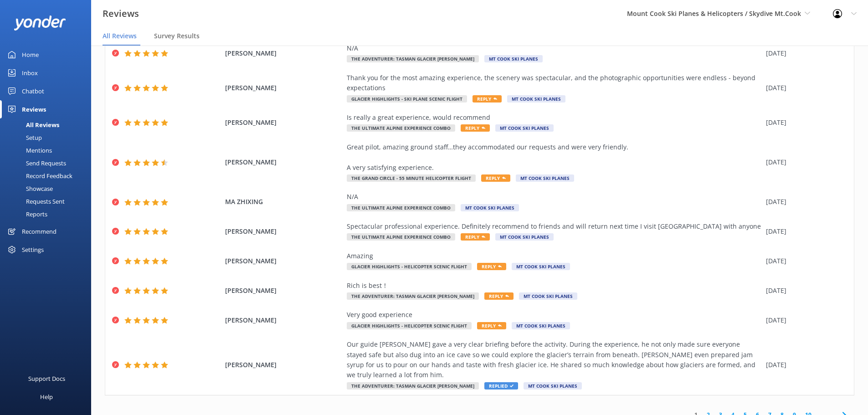  Describe the element at coordinates (33, 124) in the screenshot. I see `div: All Reviews` at that location.